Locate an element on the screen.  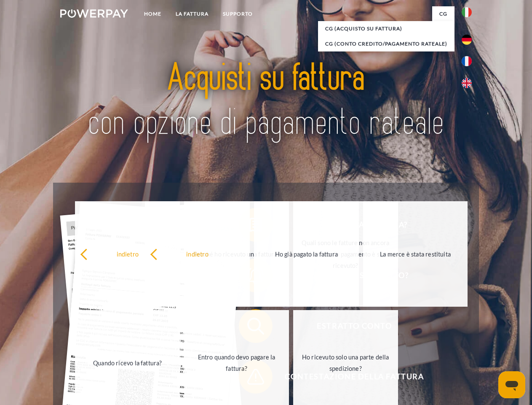
img: fr is located at coordinates (467, 61).